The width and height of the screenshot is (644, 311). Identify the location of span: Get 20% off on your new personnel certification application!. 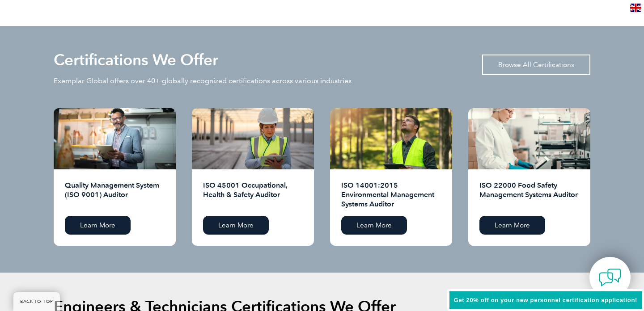
(545, 300).